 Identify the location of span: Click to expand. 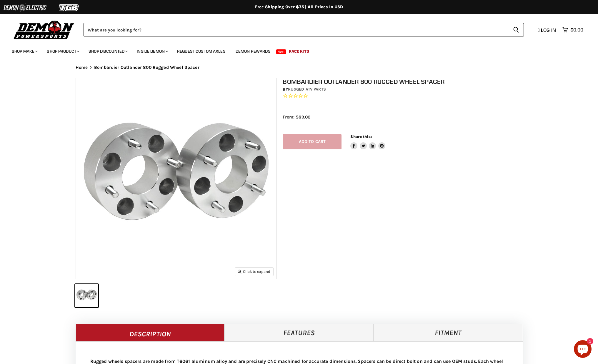
(254, 272).